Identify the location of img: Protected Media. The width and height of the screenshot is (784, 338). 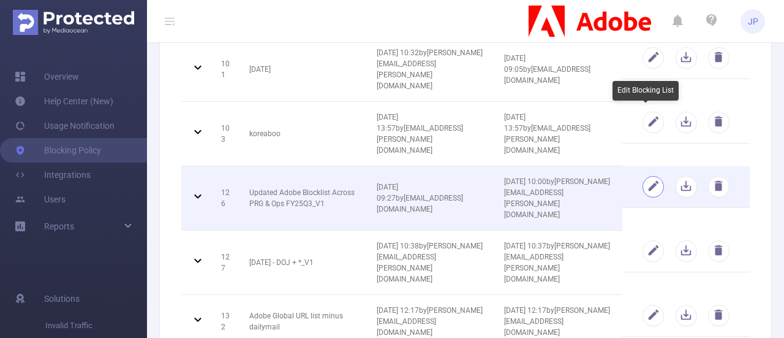
(74, 22).